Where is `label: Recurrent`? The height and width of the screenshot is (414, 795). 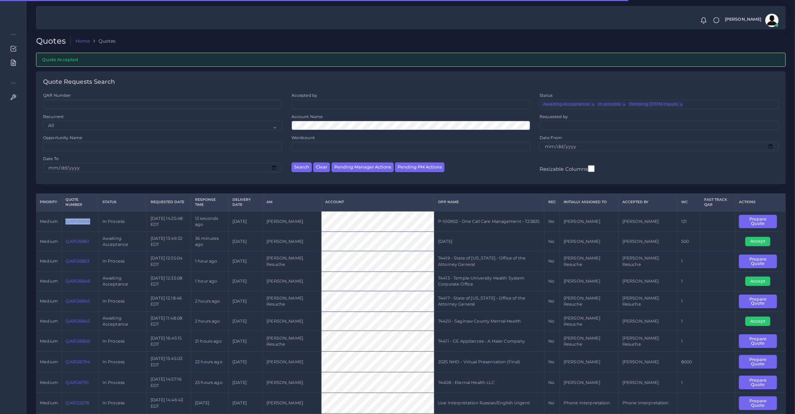
label: Recurrent is located at coordinates (53, 117).